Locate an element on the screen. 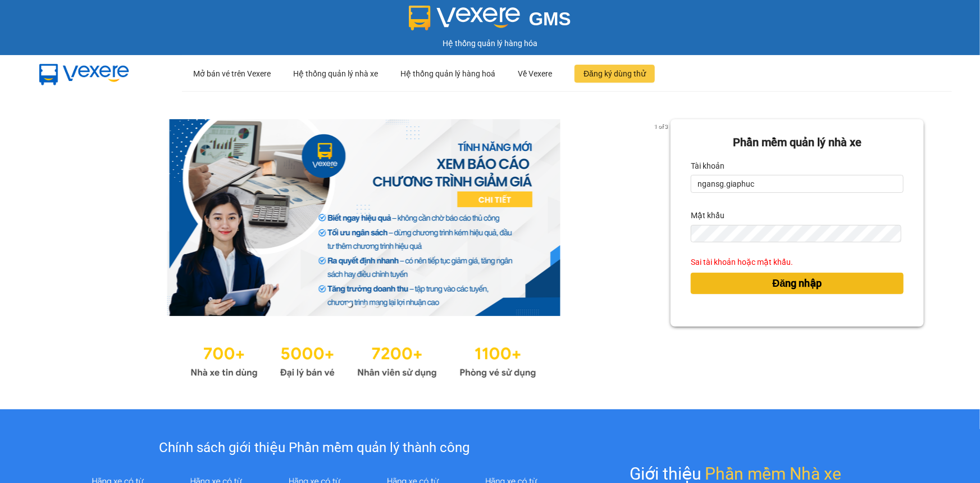 Image resolution: width=980 pixels, height=483 pixels. div: Sai tài khoản hoặc mật khẩu. is located at coordinates (797, 262).